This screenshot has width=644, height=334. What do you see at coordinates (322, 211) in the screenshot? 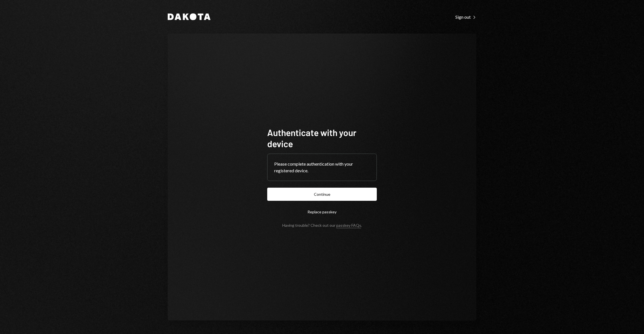
I see `button: Replace passkey` at bounding box center [322, 211].